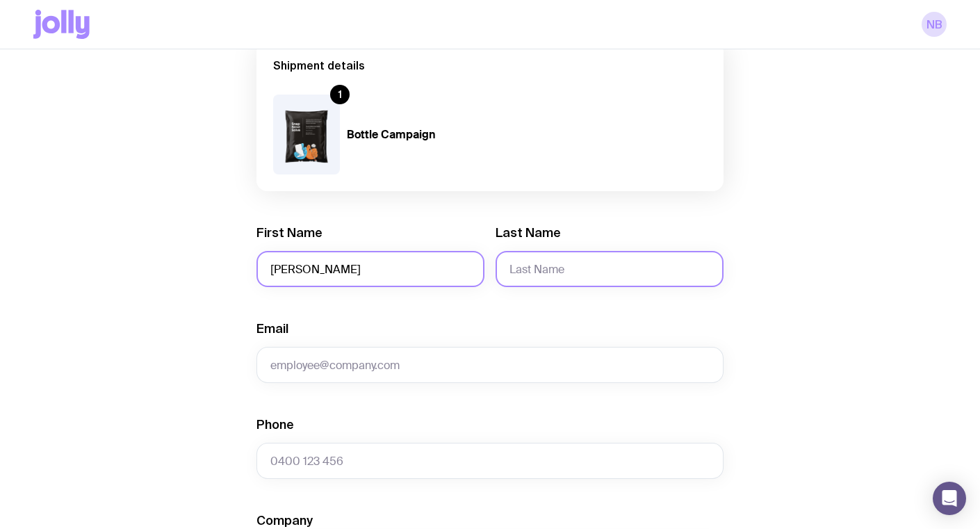  I want to click on input: employee@company.com, so click(490, 365).